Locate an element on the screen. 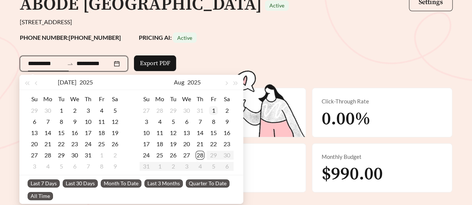  td: 2025-07-05 is located at coordinates (115, 111).